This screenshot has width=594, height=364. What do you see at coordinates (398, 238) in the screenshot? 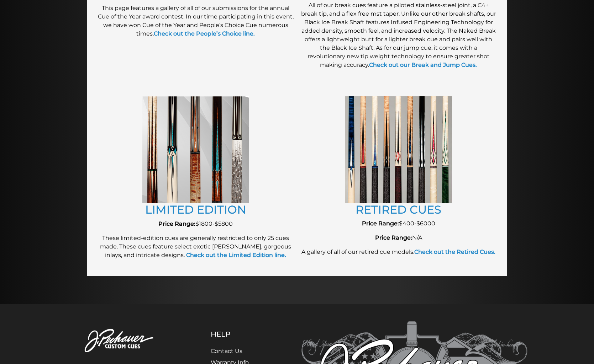
I see `p: N/A` at bounding box center [398, 238].